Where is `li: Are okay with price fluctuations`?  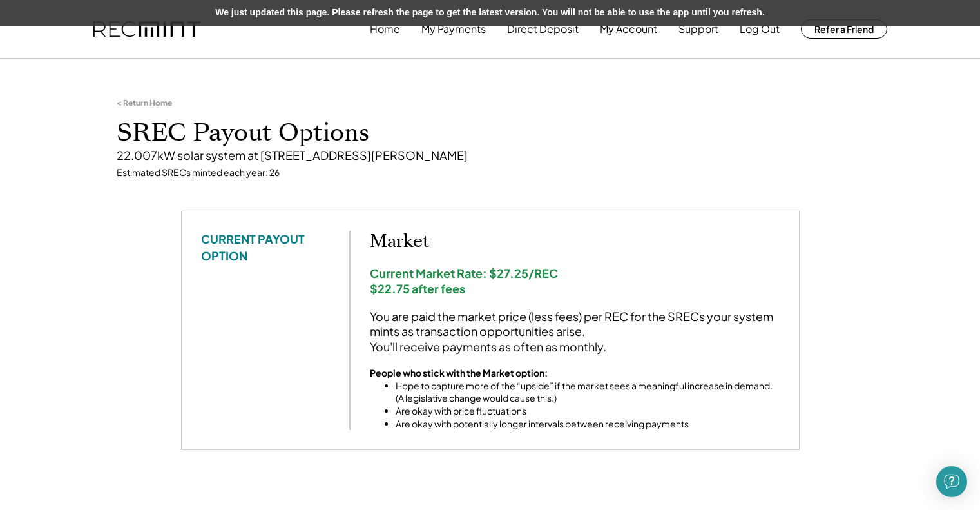 li: Are okay with price fluctuations is located at coordinates (588, 411).